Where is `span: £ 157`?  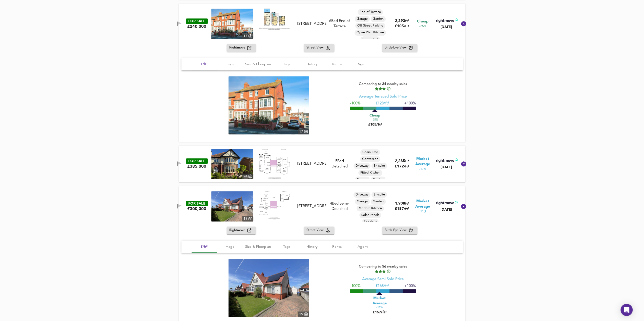 span: £ 157 is located at coordinates (402, 209).